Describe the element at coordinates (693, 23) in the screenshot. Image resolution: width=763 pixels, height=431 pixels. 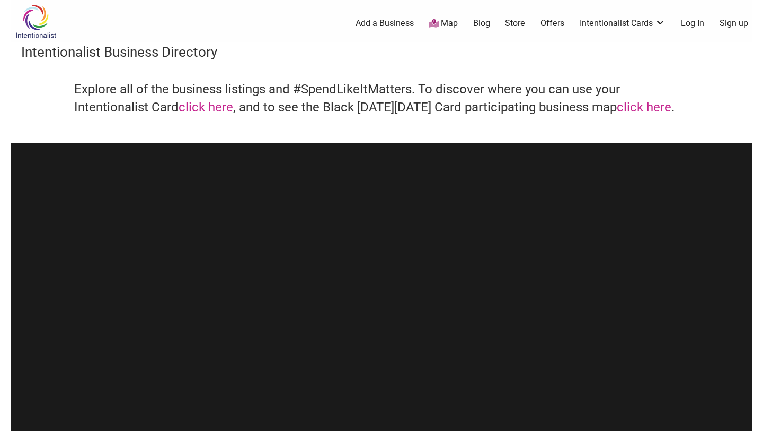
I see `a: Log In` at that location.